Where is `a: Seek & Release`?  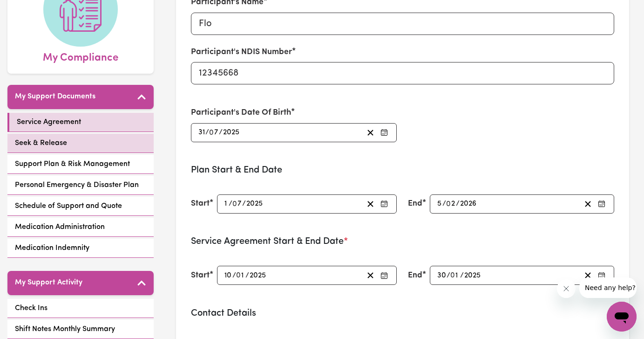
a: Seek & Release is located at coordinates (80, 143).